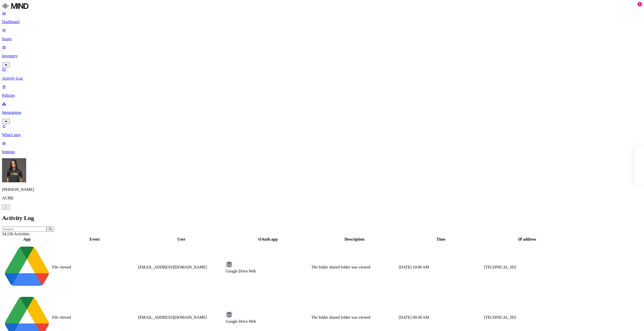 The width and height of the screenshot is (644, 331). Describe the element at coordinates (181, 240) in the screenshot. I see `div: User` at that location.